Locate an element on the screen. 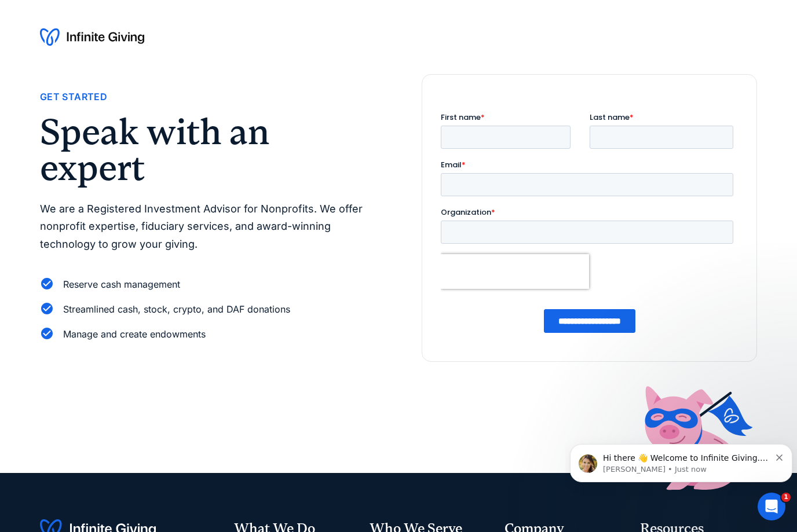 This screenshot has width=797, height=532. div: Reserve cash management is located at coordinates (121, 284).